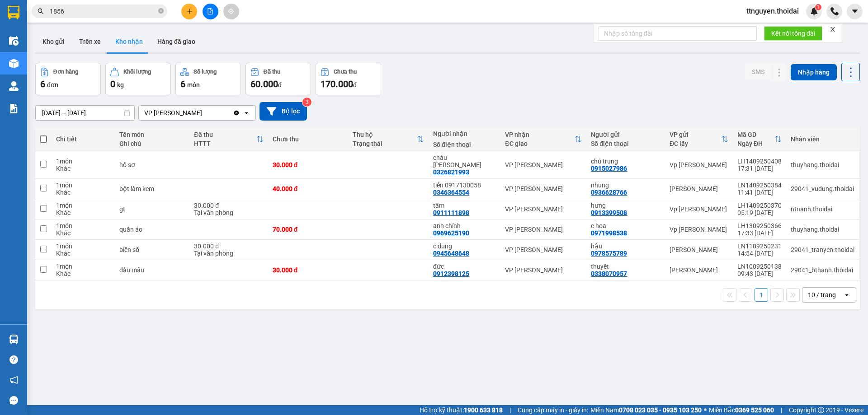  Describe the element at coordinates (53, 41) in the screenshot. I see `button: Kho gửi` at that location.